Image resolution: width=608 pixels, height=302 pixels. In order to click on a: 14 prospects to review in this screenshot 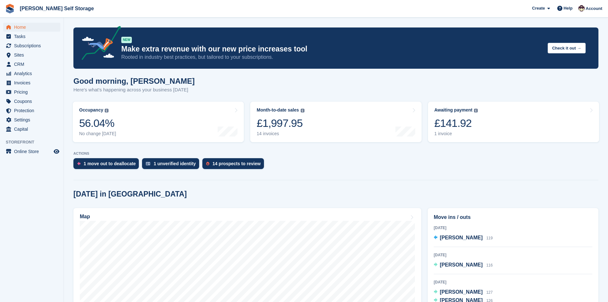, I will do `click(235, 165)`.